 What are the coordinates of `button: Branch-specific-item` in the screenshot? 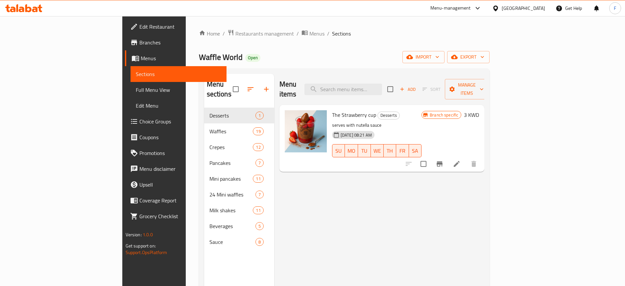 It's located at (439, 164).